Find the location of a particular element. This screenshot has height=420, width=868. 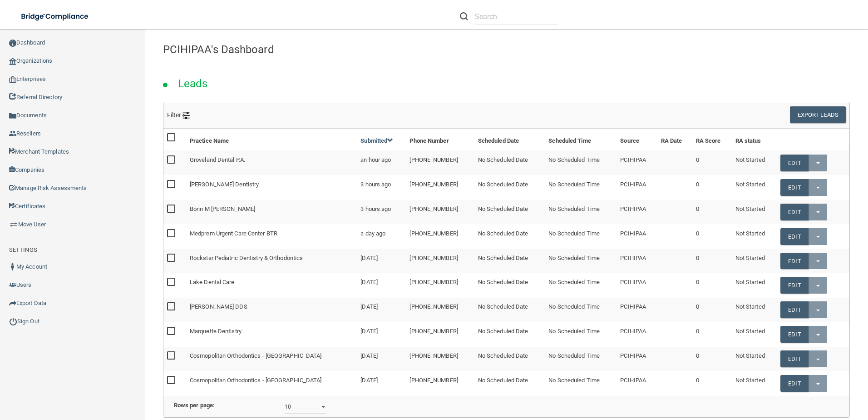

a: Submitted is located at coordinates (377, 140).